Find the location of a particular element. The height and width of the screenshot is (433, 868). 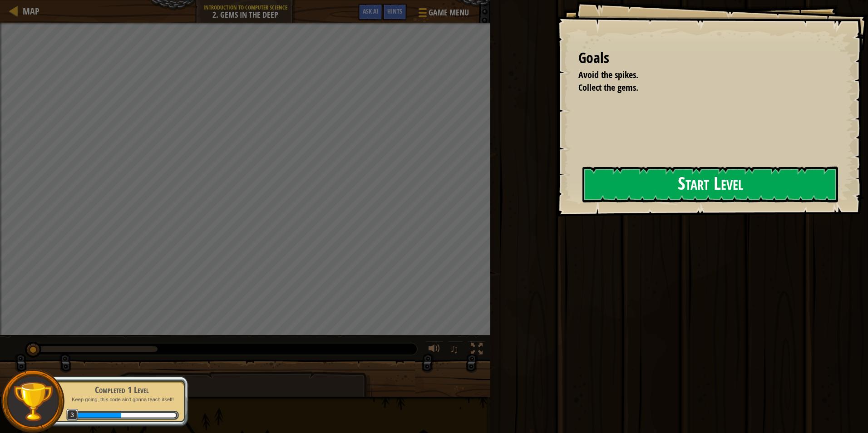

span: Ask AI is located at coordinates (371, 11).